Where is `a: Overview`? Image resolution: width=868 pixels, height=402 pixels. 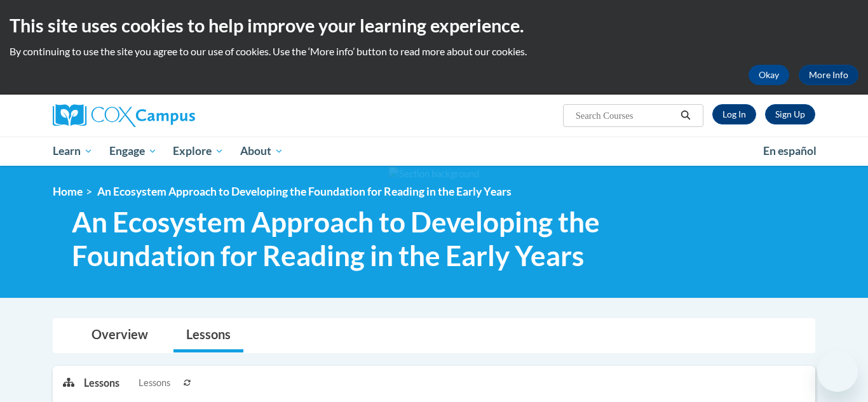
a: Overview is located at coordinates (120, 335).